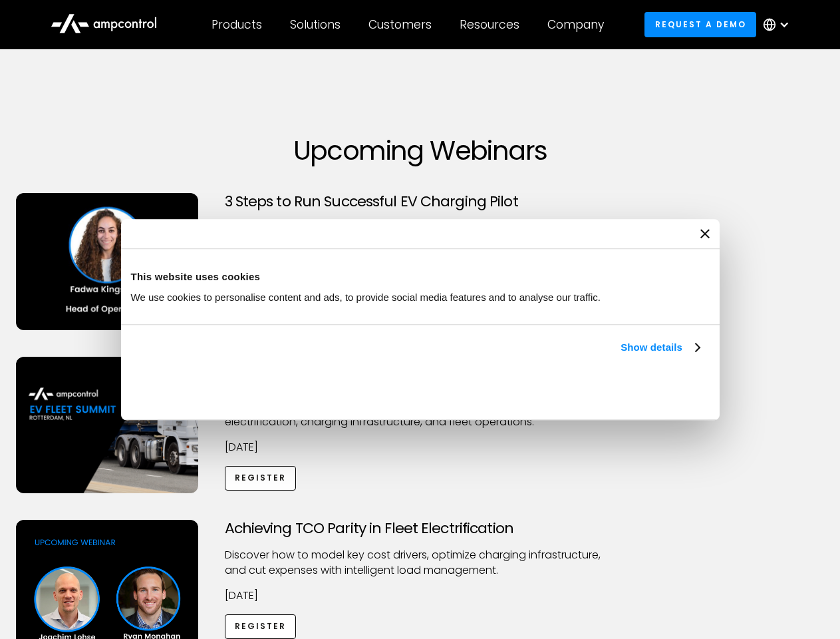  I want to click on div: This website uses cookies, so click(420, 277).